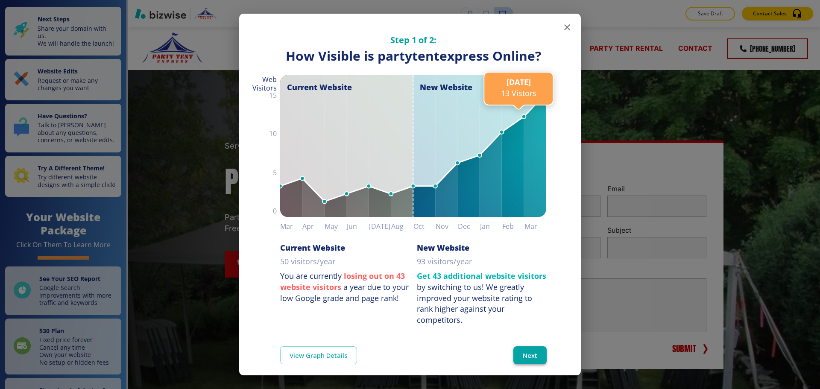 This screenshot has height=389, width=820. I want to click on h6: Current Website, so click(313, 248).